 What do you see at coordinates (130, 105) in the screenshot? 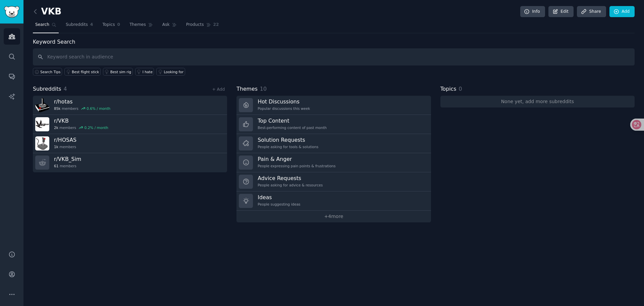
I see `a: r/hotas85kmembers0.6% / month` at bounding box center [130, 105].